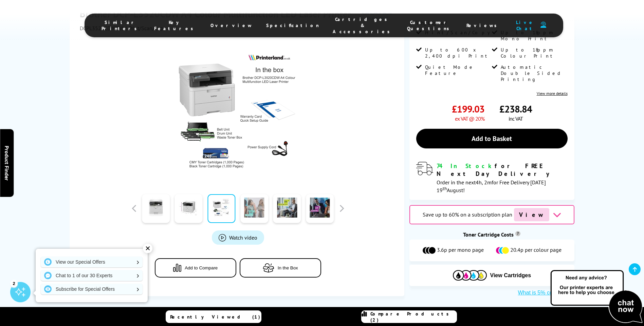 This screenshot has width=644, height=326. I want to click on div: Toner Cartridge Costs, so click(492, 235).